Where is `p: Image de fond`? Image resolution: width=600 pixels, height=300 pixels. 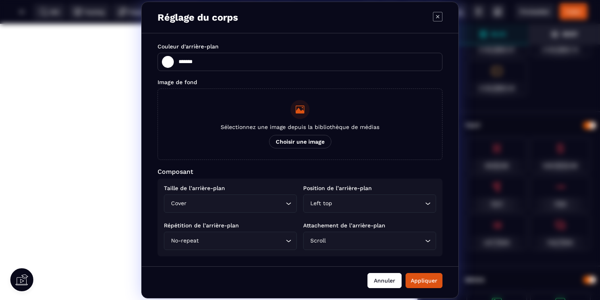
p: Image de fond is located at coordinates (300, 82).